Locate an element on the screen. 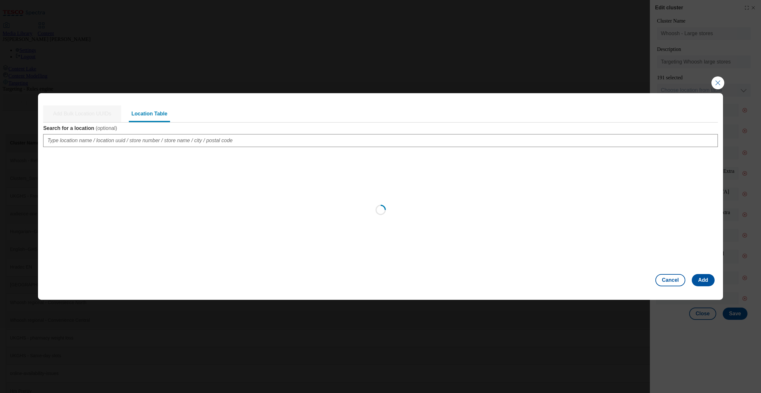 Image resolution: width=761 pixels, height=393 pixels. label: Search for a location is located at coordinates (380, 128).